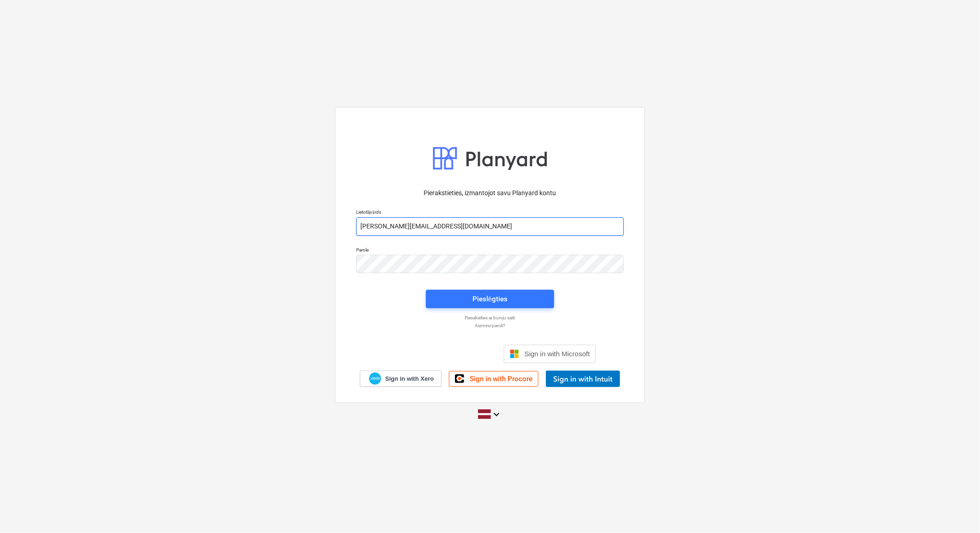 This screenshot has height=533, width=980. Describe the element at coordinates (490, 318) in the screenshot. I see `a: Piesakieties ar burvju saiti` at that location.